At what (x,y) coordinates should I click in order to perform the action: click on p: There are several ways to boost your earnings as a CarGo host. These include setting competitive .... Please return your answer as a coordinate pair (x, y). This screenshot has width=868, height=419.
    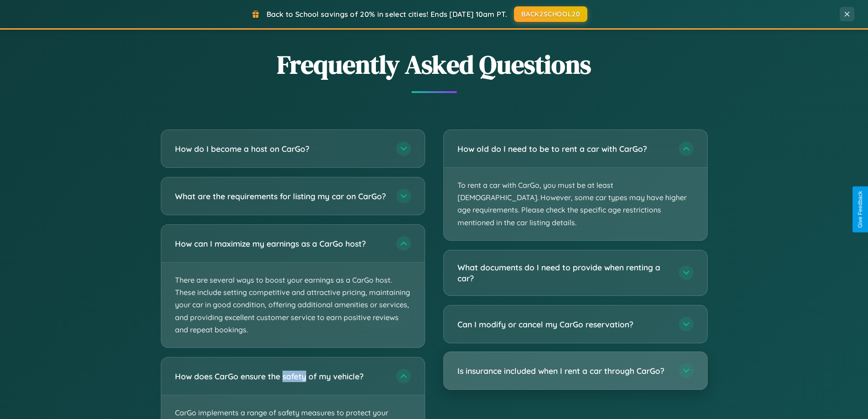
    Looking at the image, I should click on (293, 305).